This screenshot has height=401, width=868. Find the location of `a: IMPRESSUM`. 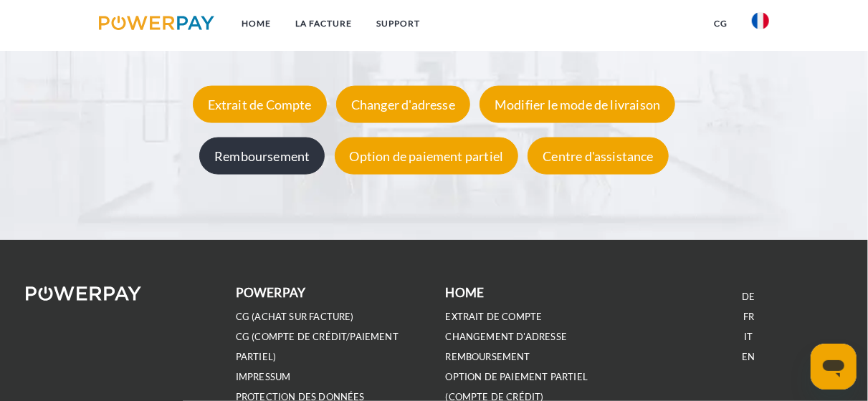

a: IMPRESSUM is located at coordinates (263, 377).